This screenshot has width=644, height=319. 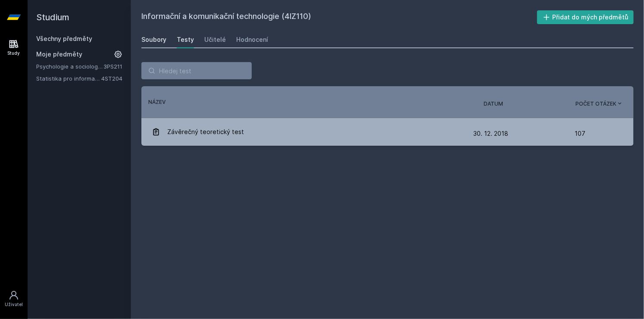 I want to click on span: Moje předměty, so click(x=59, y=54).